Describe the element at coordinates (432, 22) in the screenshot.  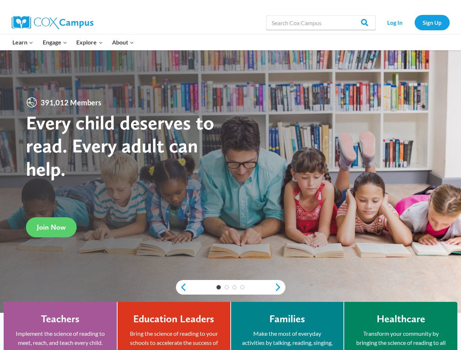
I see `a: Sign Up` at that location.